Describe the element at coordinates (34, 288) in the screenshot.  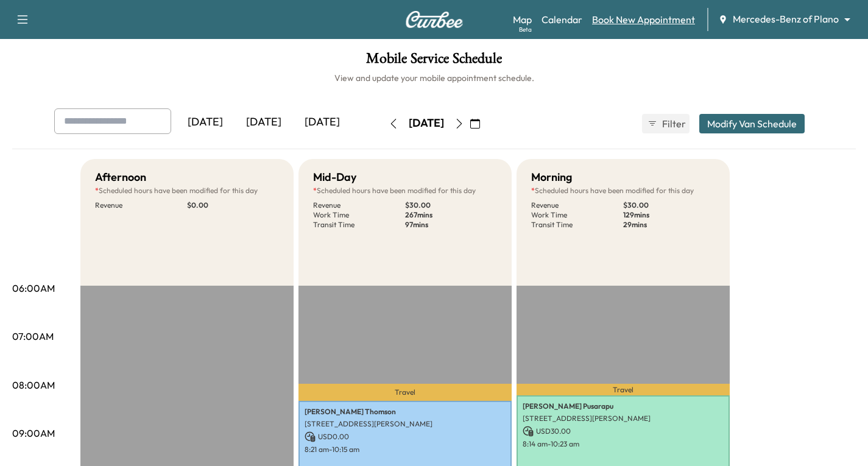
I see `p: 06:00AM` at that location.